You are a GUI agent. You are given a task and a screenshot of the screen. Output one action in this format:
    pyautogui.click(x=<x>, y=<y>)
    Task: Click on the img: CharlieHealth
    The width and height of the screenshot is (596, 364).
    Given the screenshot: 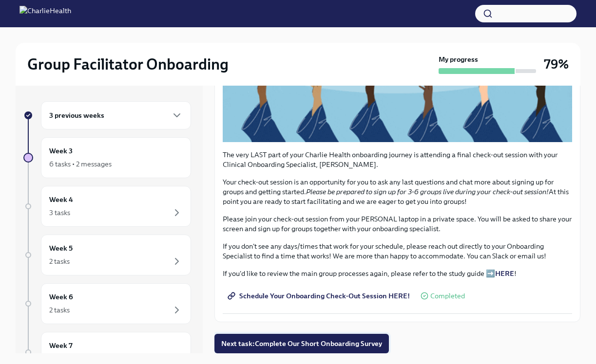 What is the action you would take?
    pyautogui.click(x=45, y=13)
    